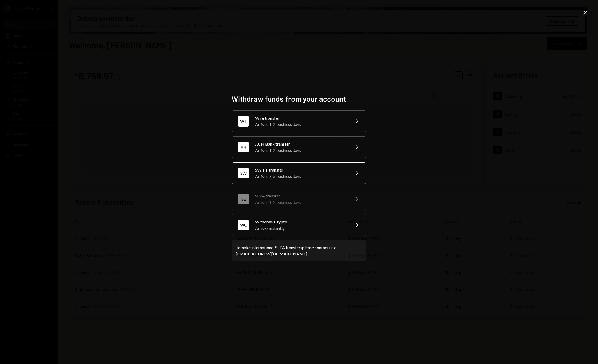 This screenshot has width=598, height=364. Describe the element at coordinates (243, 121) in the screenshot. I see `div: WT` at that location.